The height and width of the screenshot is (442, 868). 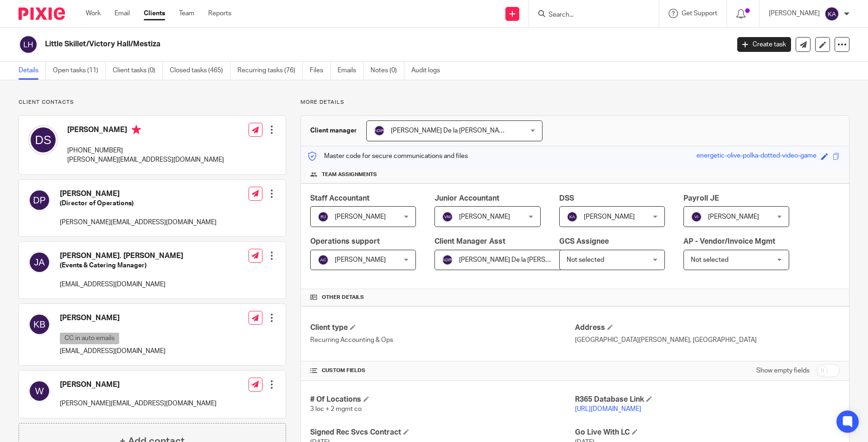 What do you see at coordinates (349, 175) in the screenshot?
I see `span: Team assignments` at bounding box center [349, 175].